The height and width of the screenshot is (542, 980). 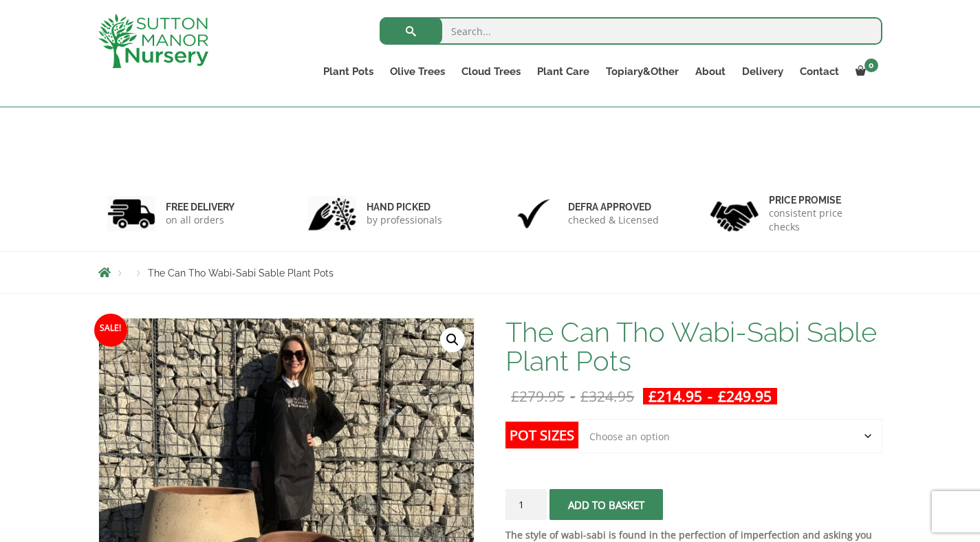 I want to click on h1: The Can Tho Wabi-Sabi Sable Plant Pots, so click(x=693, y=347).